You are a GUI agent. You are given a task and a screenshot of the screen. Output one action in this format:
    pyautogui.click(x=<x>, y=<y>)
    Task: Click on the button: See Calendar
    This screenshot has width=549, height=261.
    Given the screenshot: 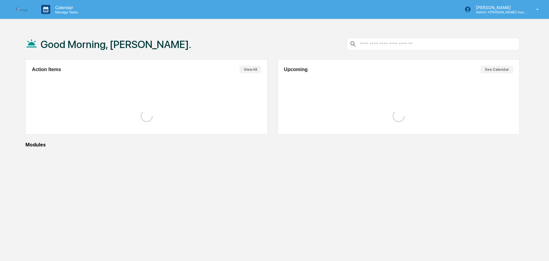 What is the action you would take?
    pyautogui.click(x=497, y=69)
    